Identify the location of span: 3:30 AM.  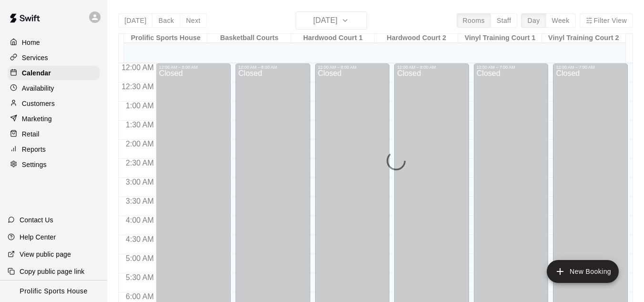
(140, 201).